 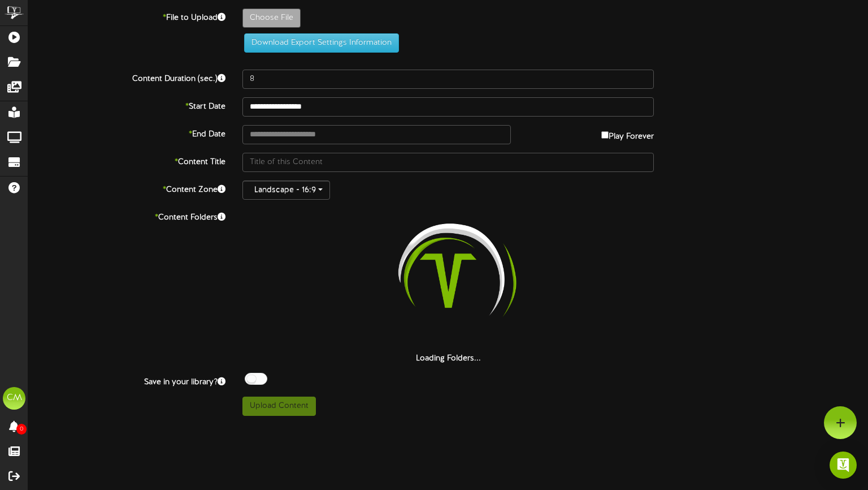 I want to click on button: Download Export Settings Information, so click(x=321, y=43).